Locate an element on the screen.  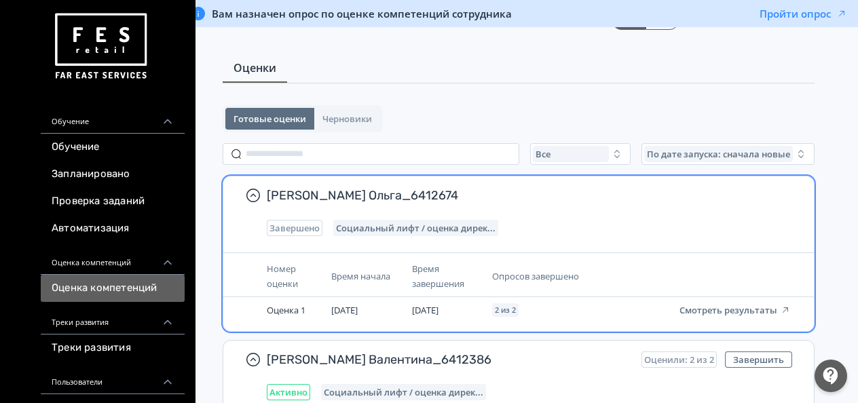
button: Готовые оценки is located at coordinates (270, 119).